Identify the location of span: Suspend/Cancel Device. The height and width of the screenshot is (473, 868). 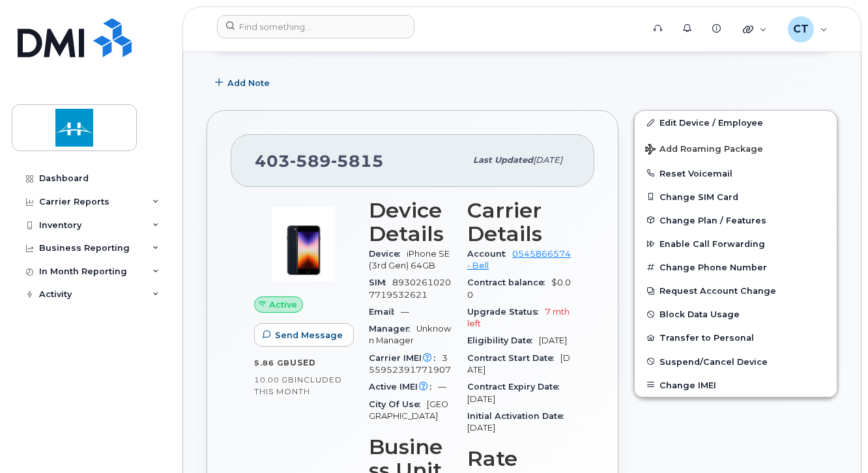
(714, 361).